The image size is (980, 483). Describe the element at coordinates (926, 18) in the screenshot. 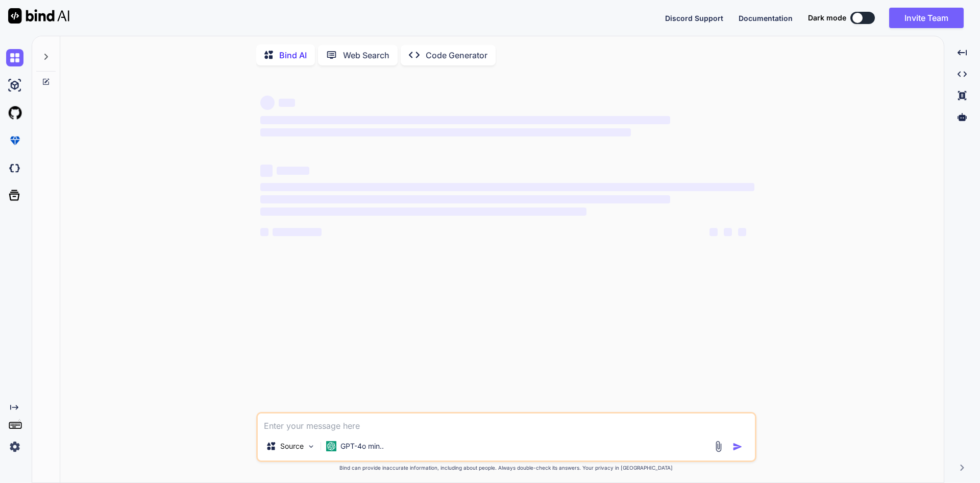

I see `button: Invite Team` at that location.